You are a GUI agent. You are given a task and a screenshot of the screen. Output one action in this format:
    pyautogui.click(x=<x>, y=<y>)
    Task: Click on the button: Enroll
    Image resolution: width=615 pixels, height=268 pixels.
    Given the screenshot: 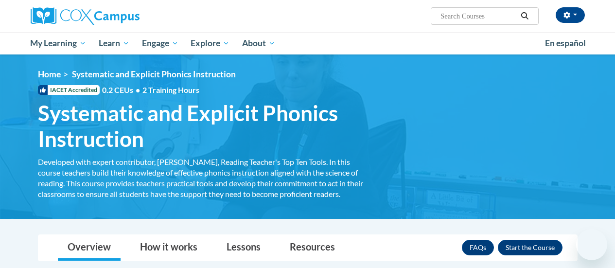 What is the action you would take?
    pyautogui.click(x=530, y=248)
    